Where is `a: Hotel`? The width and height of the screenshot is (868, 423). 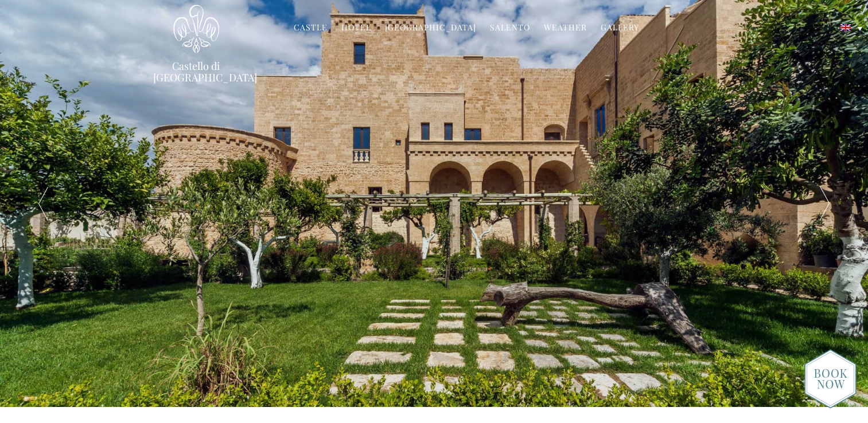 a: Hotel is located at coordinates (356, 28).